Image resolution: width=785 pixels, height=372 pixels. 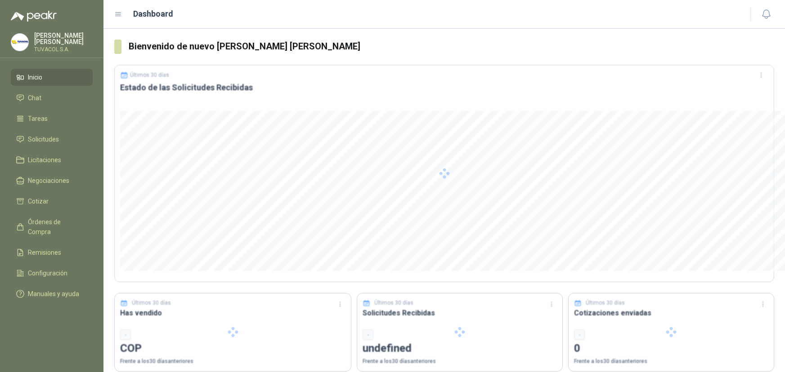 I want to click on span: Licitaciones, so click(x=45, y=160).